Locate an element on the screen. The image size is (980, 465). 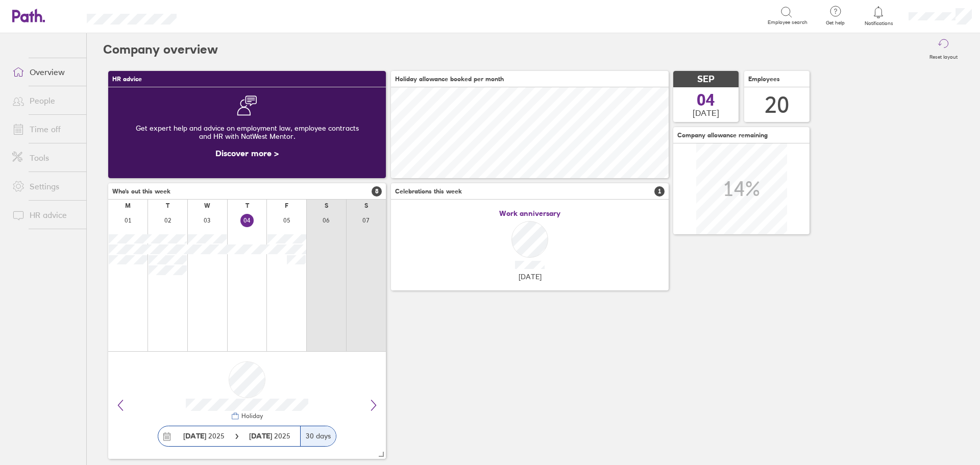
a: Discover more > is located at coordinates (247, 154).